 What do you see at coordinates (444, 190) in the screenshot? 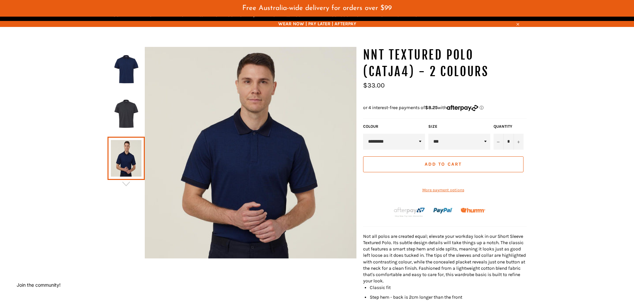
I see `a: More payment options` at bounding box center [444, 190].